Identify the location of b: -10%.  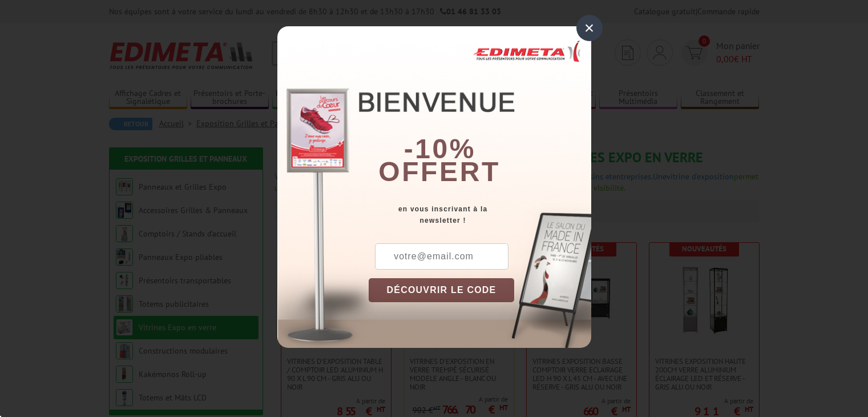
(440, 149).